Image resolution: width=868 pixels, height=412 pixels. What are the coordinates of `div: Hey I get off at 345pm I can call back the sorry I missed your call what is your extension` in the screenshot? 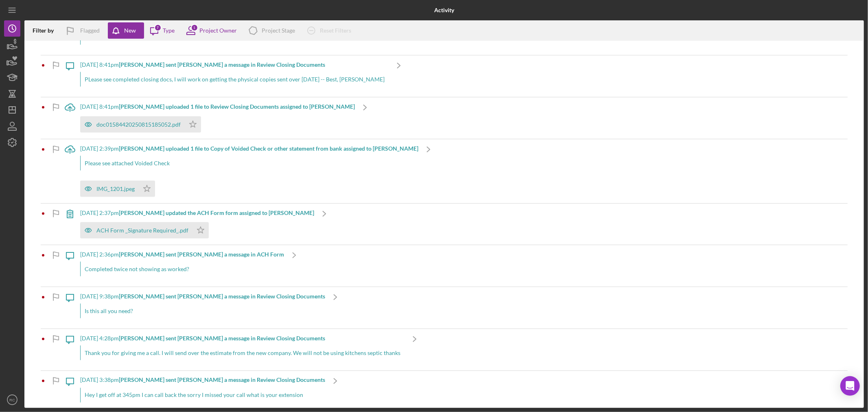 It's located at (202, 395).